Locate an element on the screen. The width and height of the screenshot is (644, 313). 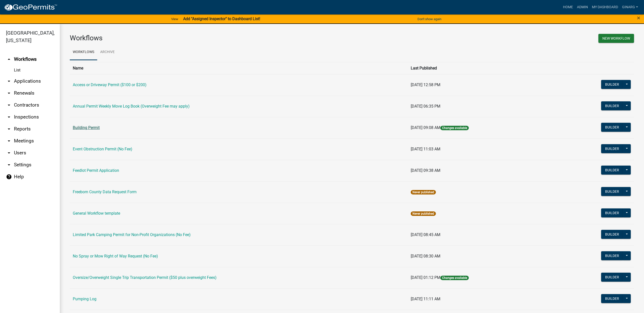
a: Archive is located at coordinates (107, 52).